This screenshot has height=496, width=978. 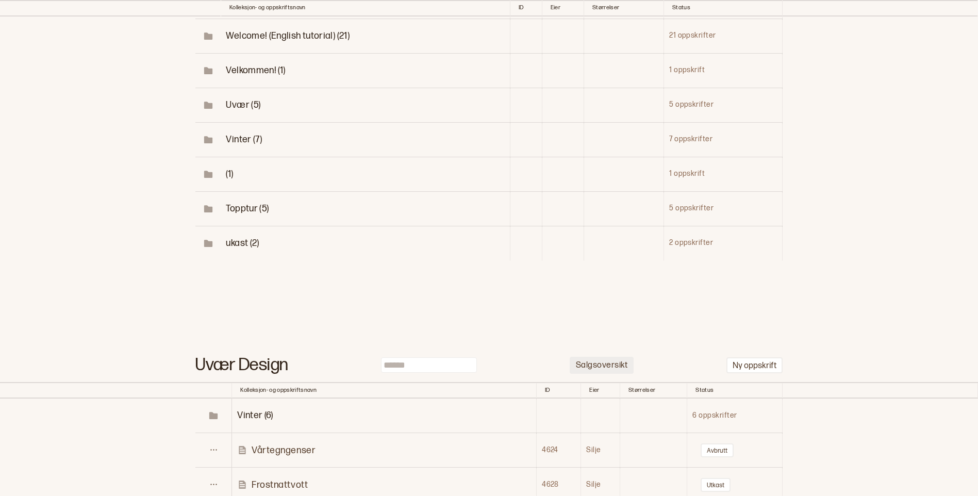 What do you see at coordinates (242, 365) in the screenshot?
I see `h1: Uvær Design` at bounding box center [242, 365].